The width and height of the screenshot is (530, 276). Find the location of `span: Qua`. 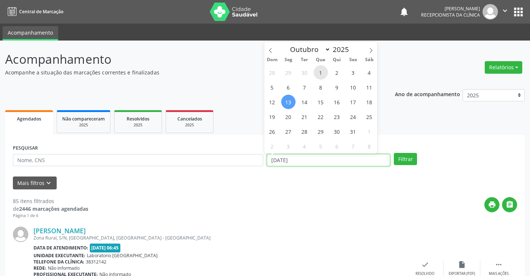

span: Qua is located at coordinates (321, 60).